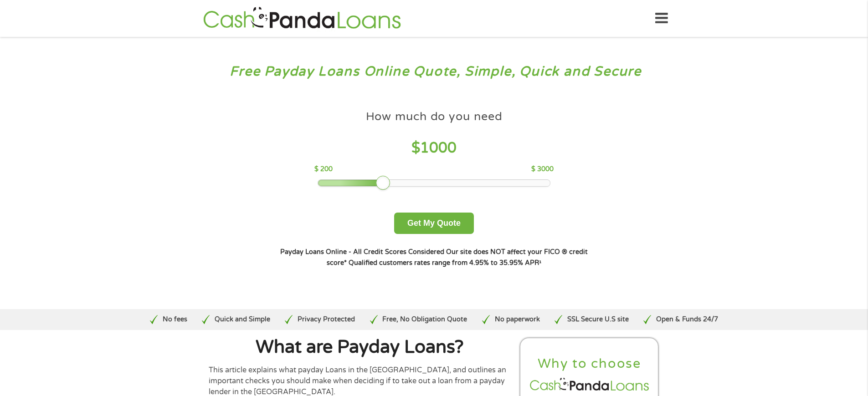 This screenshot has width=868, height=396. Describe the element at coordinates (542, 169) in the screenshot. I see `p: $ 3000` at that location.